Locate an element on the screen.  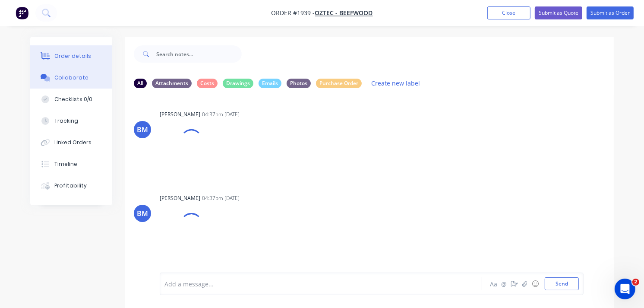
button: Aa is located at coordinates (494, 283).